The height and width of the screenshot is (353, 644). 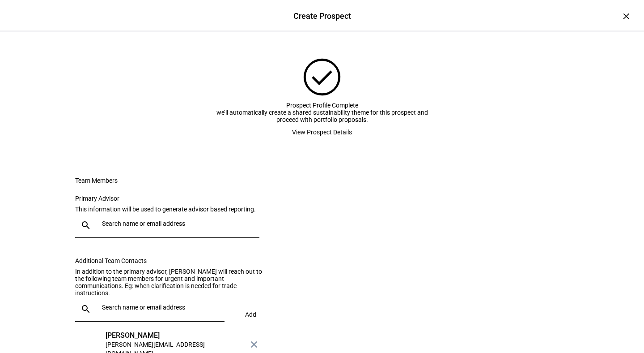 I want to click on div: Team Members, so click(x=198, y=181).